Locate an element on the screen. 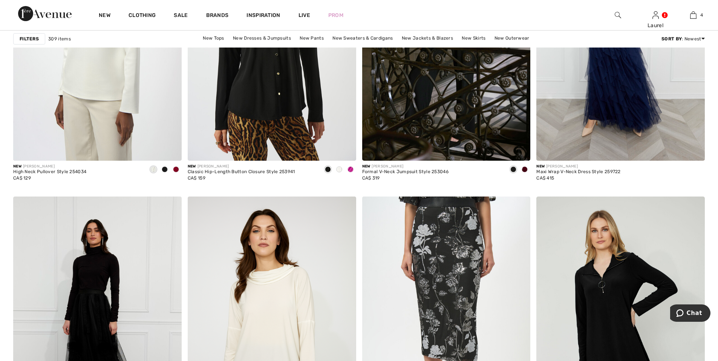 The height and width of the screenshot is (361, 718). strong: Filters is located at coordinates (29, 39).